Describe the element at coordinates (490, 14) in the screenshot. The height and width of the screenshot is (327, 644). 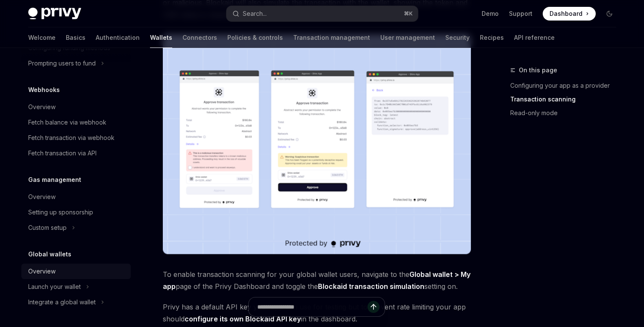
I see `a: Demo` at that location.